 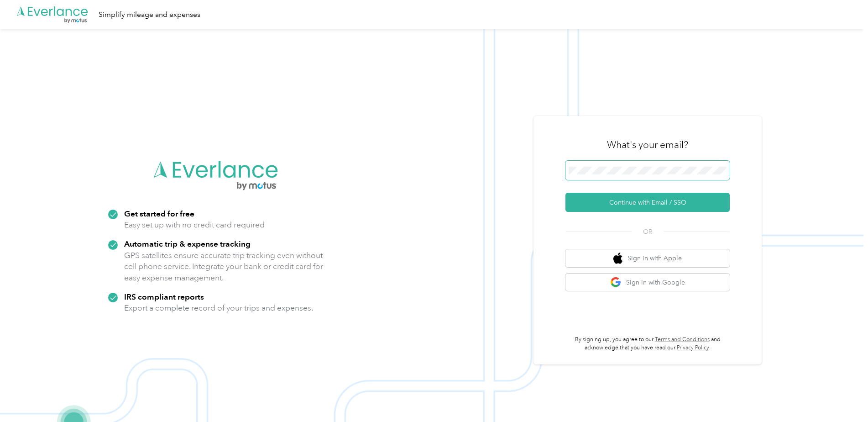 What do you see at coordinates (149, 15) in the screenshot?
I see `div: Simplify mileage and expenses` at bounding box center [149, 15].